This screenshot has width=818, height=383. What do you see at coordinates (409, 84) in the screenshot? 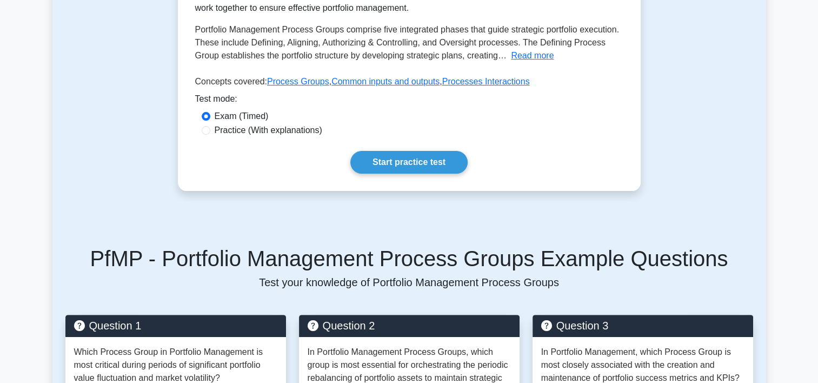
I see `p: Concepts covered: , ,` at bounding box center [409, 84].